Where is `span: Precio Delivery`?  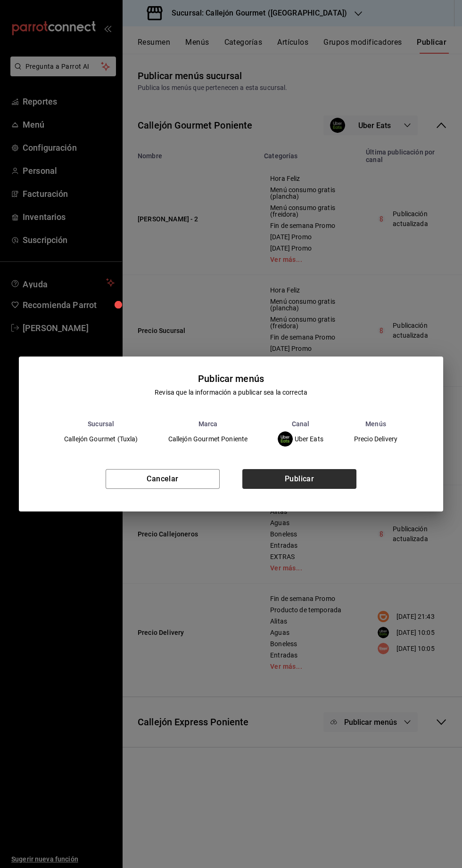 span: Precio Delivery is located at coordinates (375, 439).